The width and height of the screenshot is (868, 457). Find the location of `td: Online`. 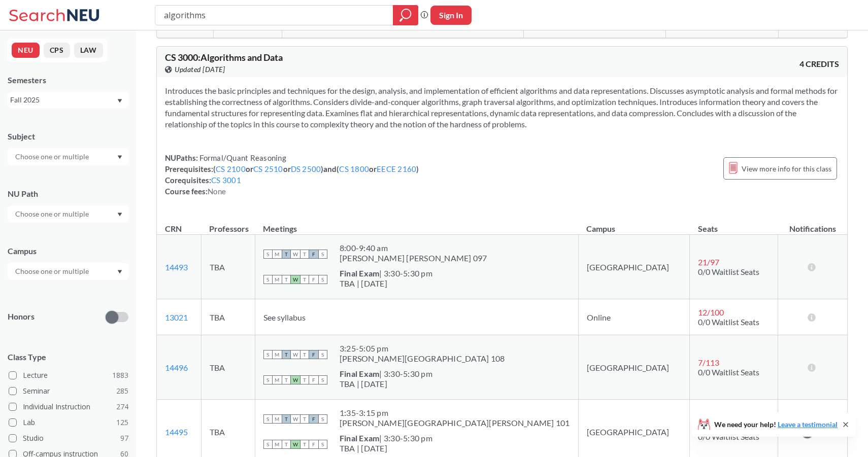

td: Online is located at coordinates (634, 317).